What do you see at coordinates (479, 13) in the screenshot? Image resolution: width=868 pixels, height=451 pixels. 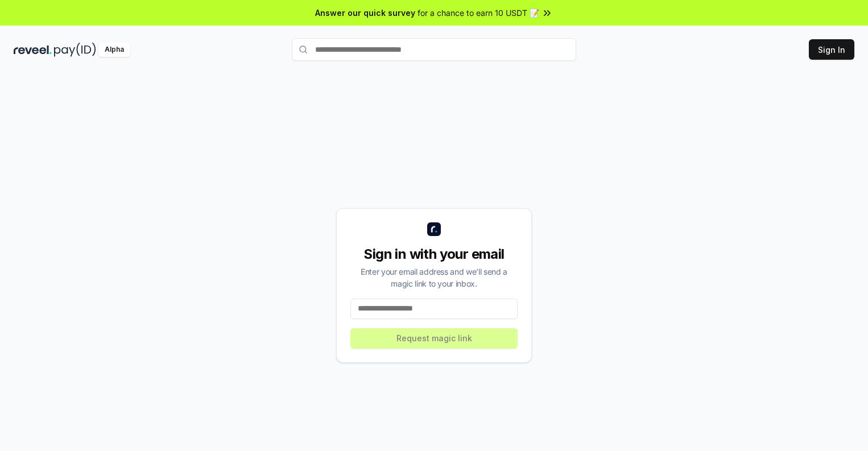 I see `span: for a chance to earn 10 USDT 📝` at bounding box center [479, 13].